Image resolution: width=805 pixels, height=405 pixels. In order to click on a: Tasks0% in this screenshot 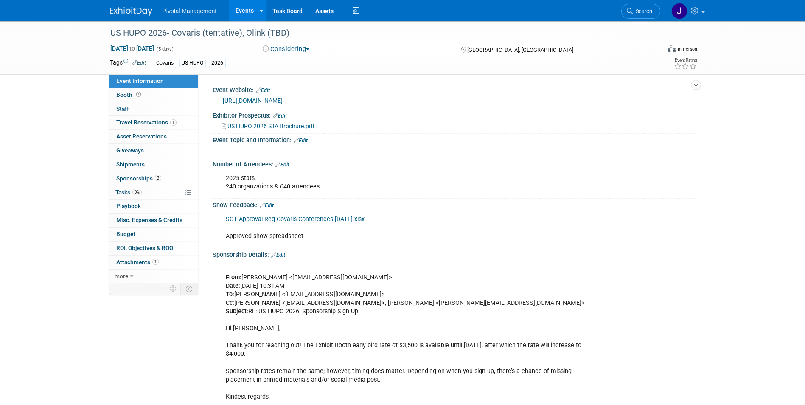, I will do `click(154, 193)`.